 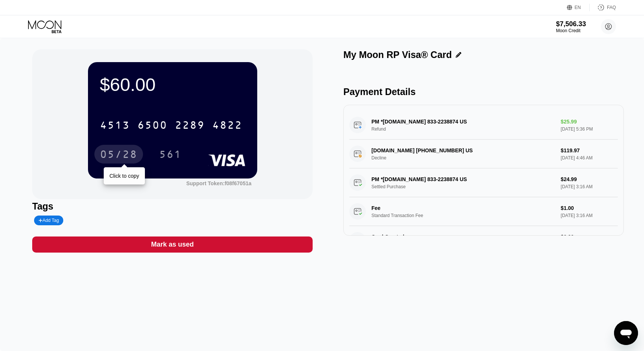 I want to click on div: My Moon RP Visa® Card, so click(x=398, y=55).